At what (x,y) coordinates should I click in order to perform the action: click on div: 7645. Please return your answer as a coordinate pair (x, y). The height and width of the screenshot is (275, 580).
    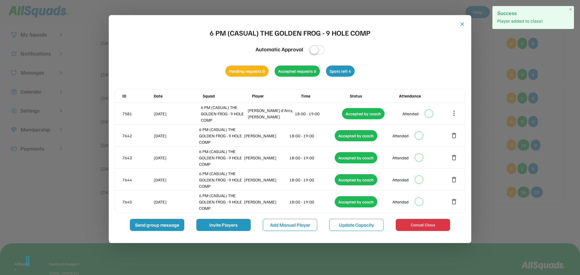
    Looking at the image, I should click on (137, 202).